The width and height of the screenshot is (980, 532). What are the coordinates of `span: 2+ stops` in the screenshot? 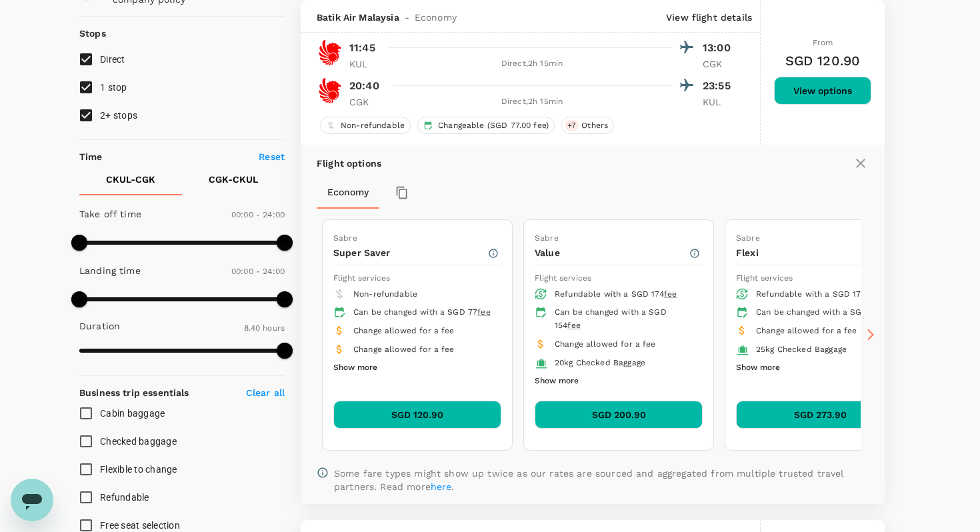 It's located at (119, 115).